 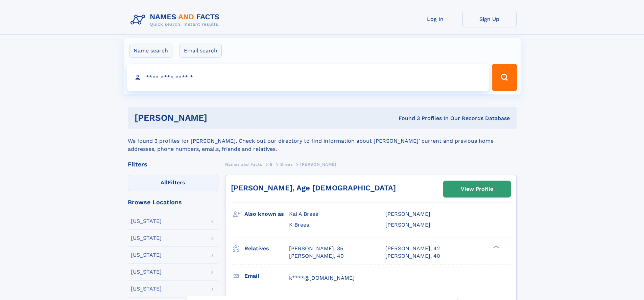 What do you see at coordinates (308, 77) in the screenshot?
I see `input: search input` at bounding box center [308, 77].